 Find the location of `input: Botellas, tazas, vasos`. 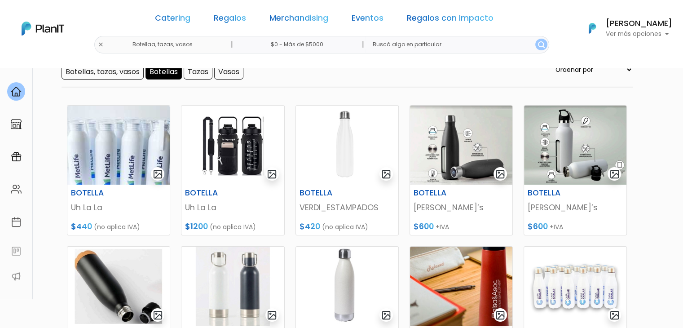

input: Botellas, tazas, vasos is located at coordinates (102, 72).